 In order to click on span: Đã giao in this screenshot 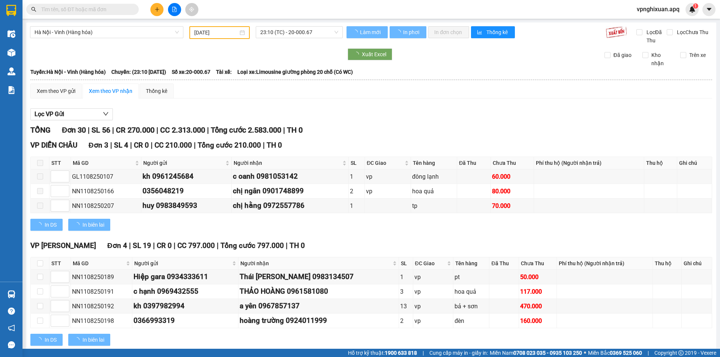, I will do `click(622, 55)`.